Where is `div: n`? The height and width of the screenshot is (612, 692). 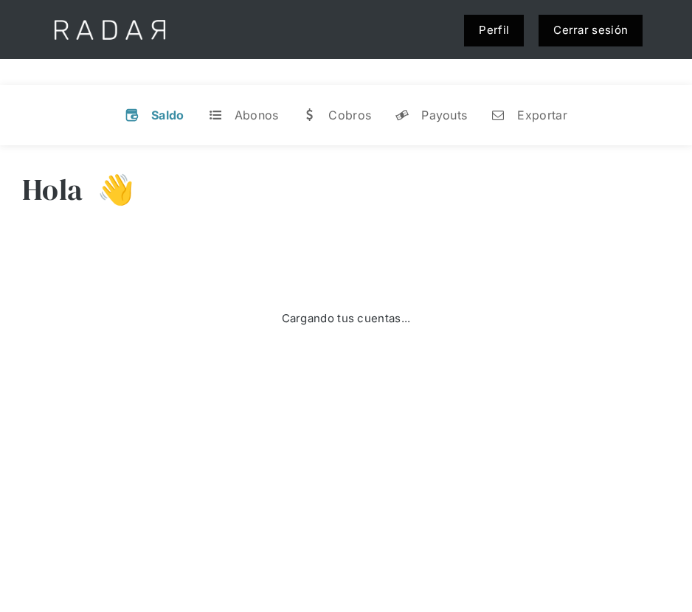
div: n is located at coordinates (498, 115).